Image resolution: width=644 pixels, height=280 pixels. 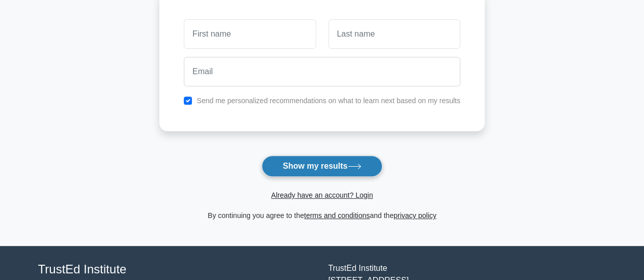 I want to click on a: terms and conditions, so click(x=336, y=216).